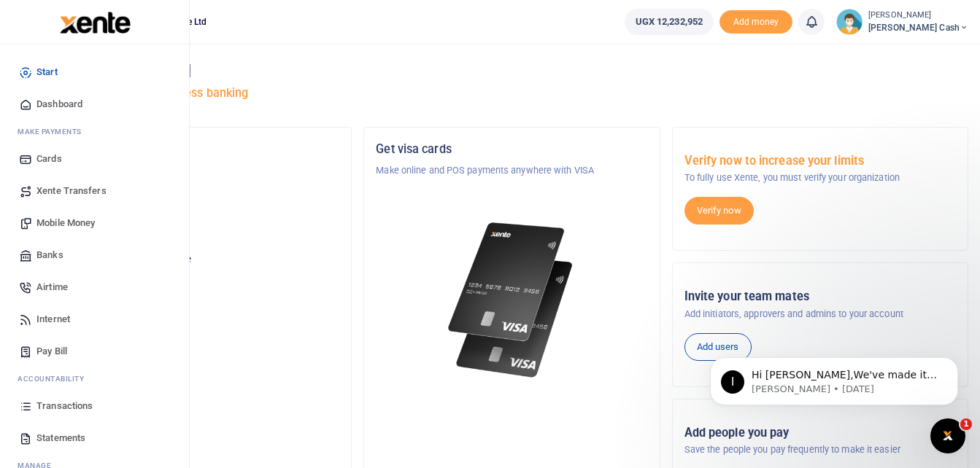 The width and height of the screenshot is (980, 468). Describe the element at coordinates (756, 21) in the screenshot. I see `a: Add money` at that location.